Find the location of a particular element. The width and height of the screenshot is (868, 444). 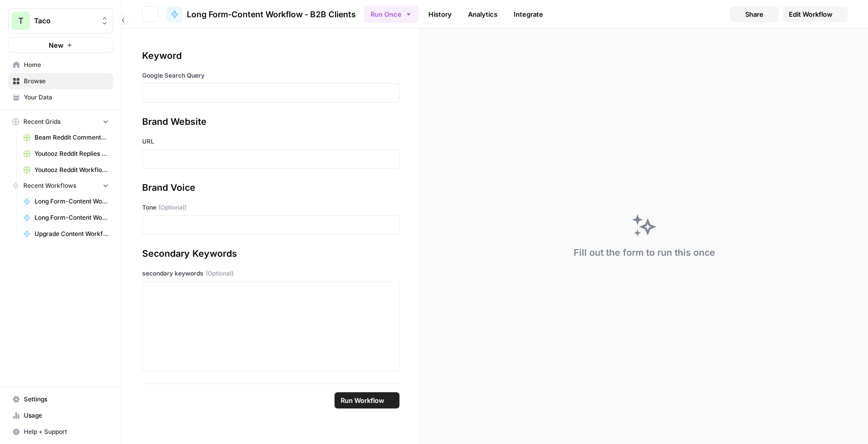

button: Help + Support is located at coordinates (60, 432).